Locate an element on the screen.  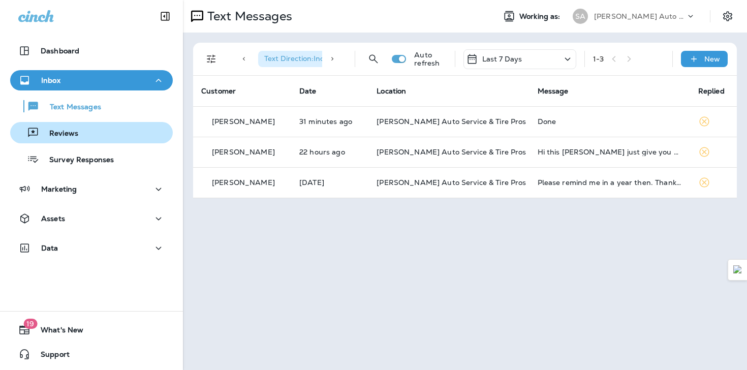
button: Settings is located at coordinates (727, 16).